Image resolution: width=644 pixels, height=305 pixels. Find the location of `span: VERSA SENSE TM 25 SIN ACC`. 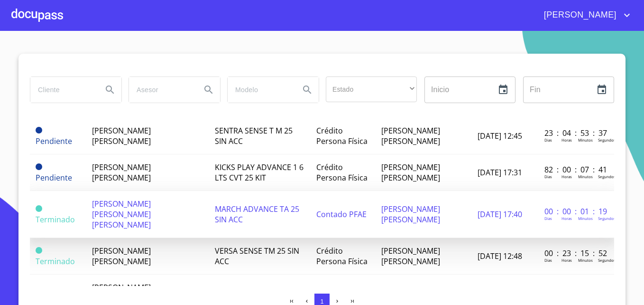

span: VERSA SENSE TM 25 SIN ACC is located at coordinates (257, 256).